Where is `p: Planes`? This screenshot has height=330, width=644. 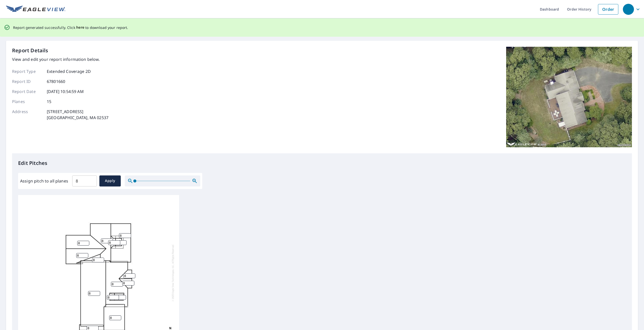
p: Planes is located at coordinates (27, 101).